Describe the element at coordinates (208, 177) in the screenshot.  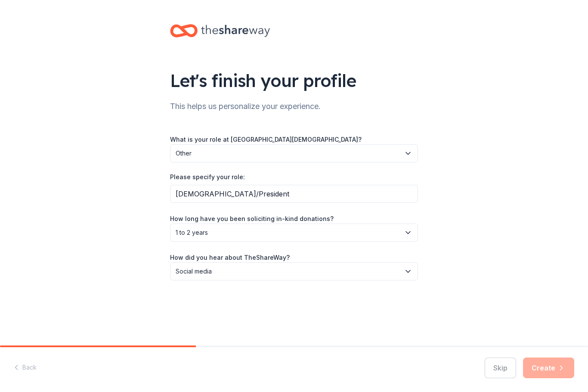
I see `label: Please specify your role:` at that location.